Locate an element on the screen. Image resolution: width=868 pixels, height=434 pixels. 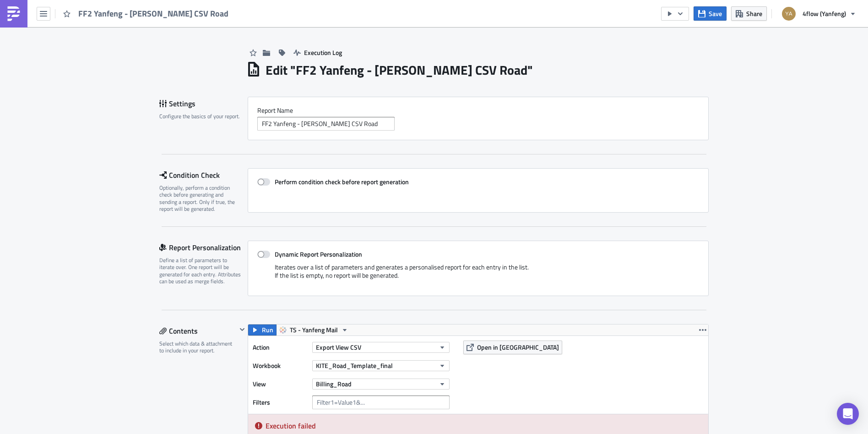
img: PushMetrics is located at coordinates (13, 13).